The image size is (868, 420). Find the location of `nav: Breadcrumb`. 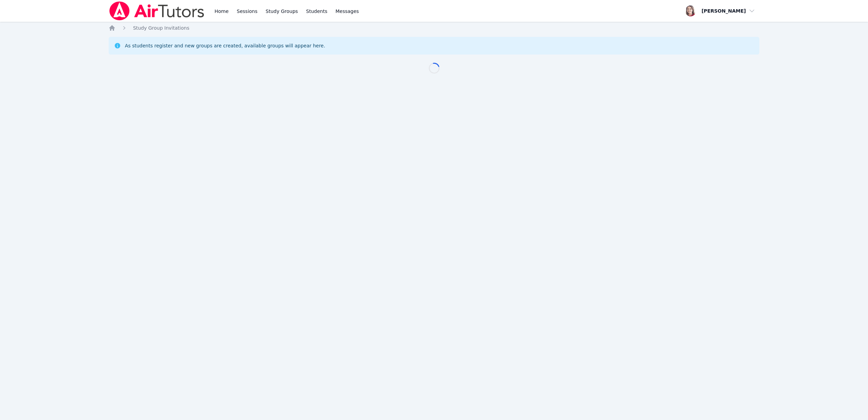

nav: Breadcrumb is located at coordinates (434, 28).